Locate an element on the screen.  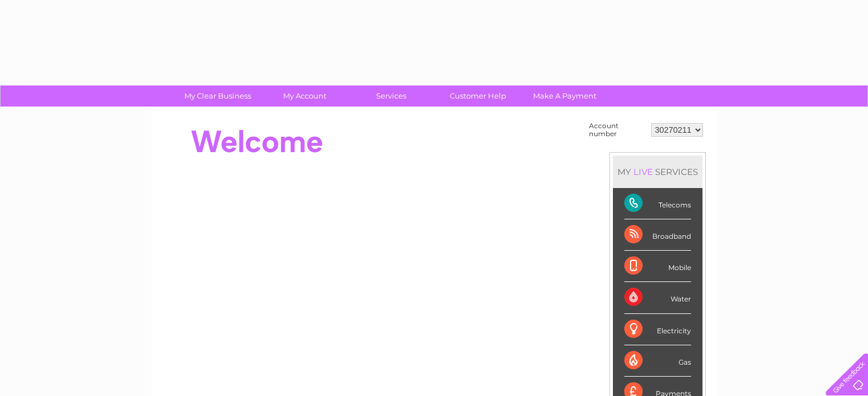
div: Water is located at coordinates (658, 298).